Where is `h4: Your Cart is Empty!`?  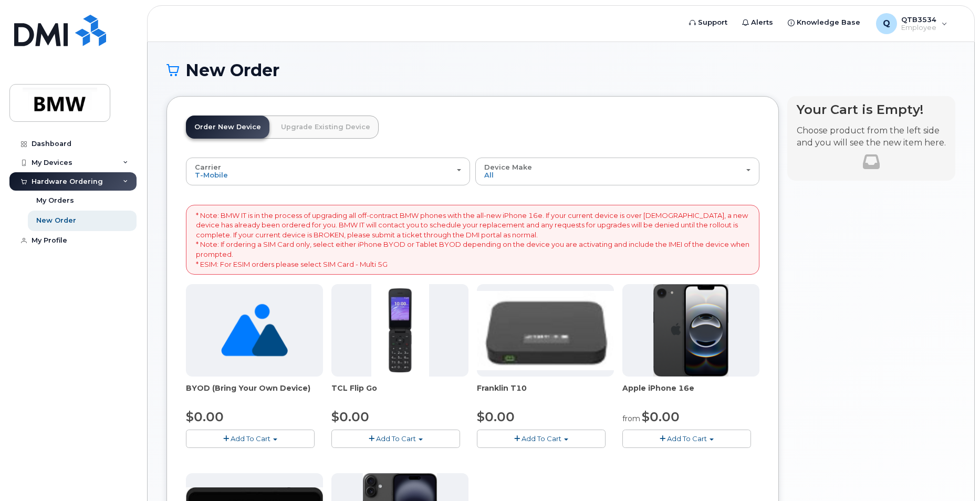 h4: Your Cart is Empty! is located at coordinates (871, 109).